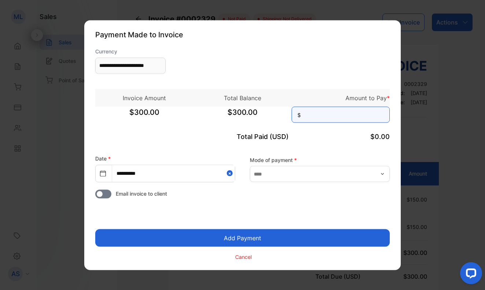  I want to click on button: Add Payment, so click(243, 238).